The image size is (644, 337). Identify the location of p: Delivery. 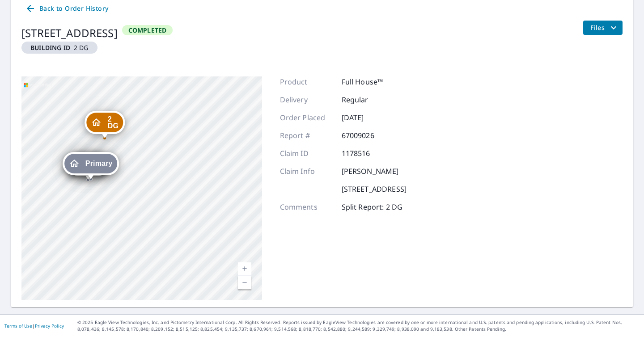
(307, 100).